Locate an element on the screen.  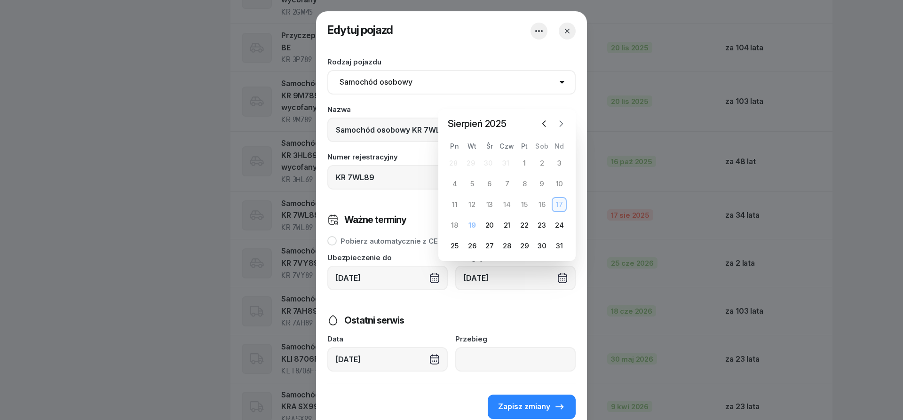
div: 23 is located at coordinates (542, 225).